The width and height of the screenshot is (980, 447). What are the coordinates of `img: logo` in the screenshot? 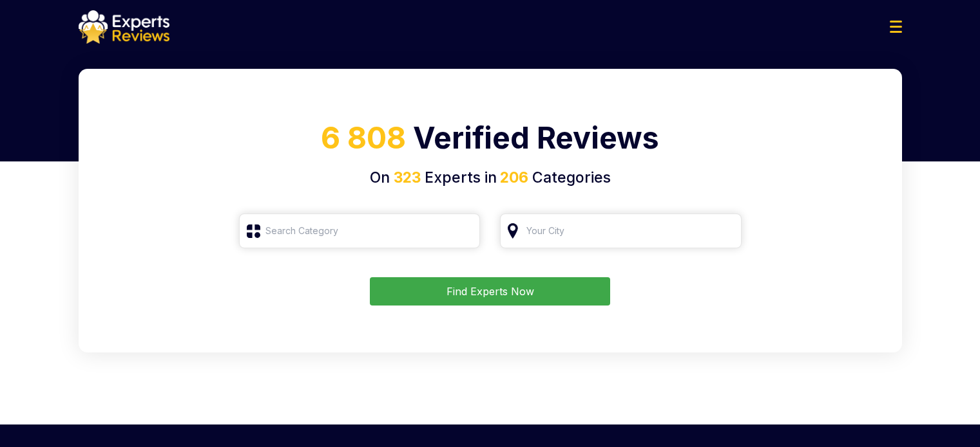 It's located at (124, 27).